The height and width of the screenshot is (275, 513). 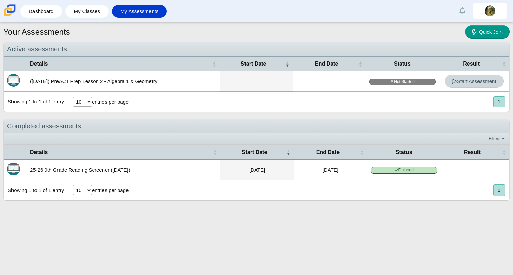 What do you see at coordinates (256, 49) in the screenshot?
I see `div: Active assessments` at bounding box center [256, 49].